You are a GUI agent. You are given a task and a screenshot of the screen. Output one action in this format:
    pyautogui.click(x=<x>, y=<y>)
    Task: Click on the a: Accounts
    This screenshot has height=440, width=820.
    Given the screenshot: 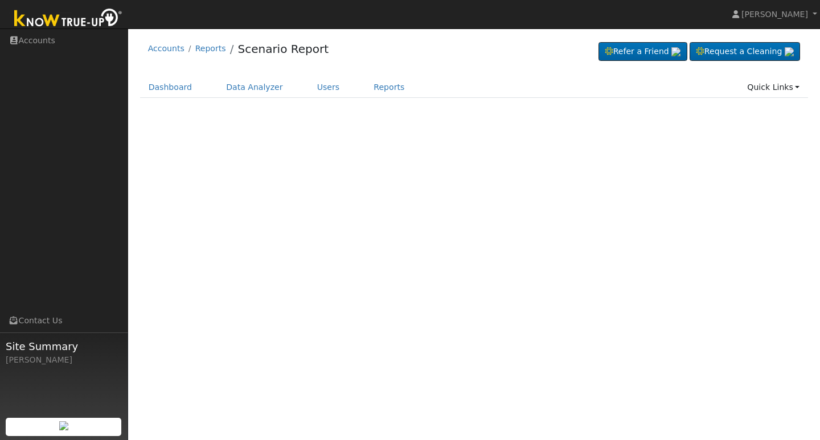 What is the action you would take?
    pyautogui.click(x=166, y=48)
    